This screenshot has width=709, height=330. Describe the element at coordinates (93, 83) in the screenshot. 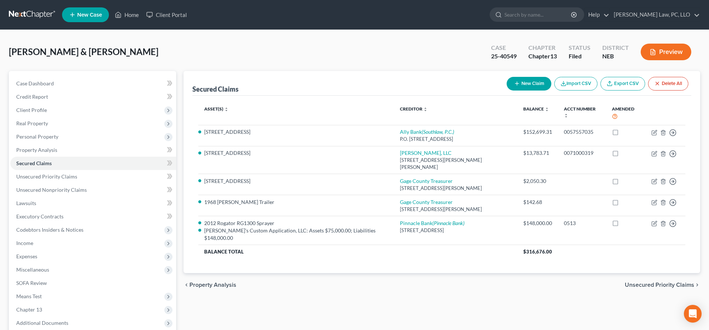

I see `a: Case Dashboard` at that location.